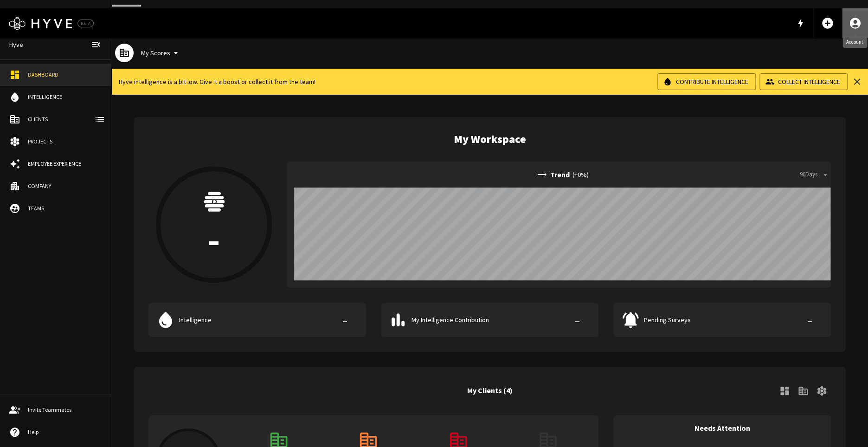 The height and width of the screenshot is (447, 868). I want to click on button: Add, so click(828, 23).